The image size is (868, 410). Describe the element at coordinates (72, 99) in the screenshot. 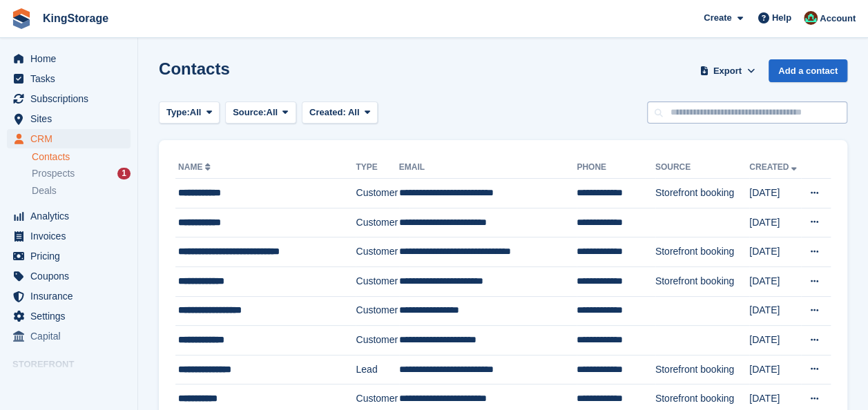

I see `span: Subscriptions` at that location.